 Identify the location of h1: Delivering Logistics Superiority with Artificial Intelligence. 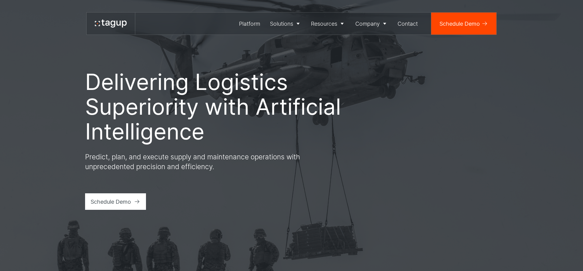
(214, 107).